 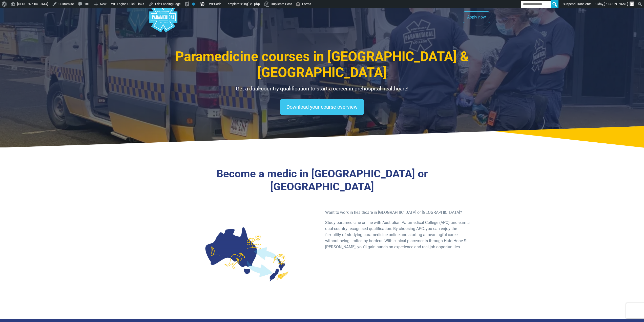 What do you see at coordinates (397, 235) in the screenshot?
I see `p: Study paramedicine online with Australian Paramedical College (APC) and earn a dual-country recog...` at bounding box center [397, 235].